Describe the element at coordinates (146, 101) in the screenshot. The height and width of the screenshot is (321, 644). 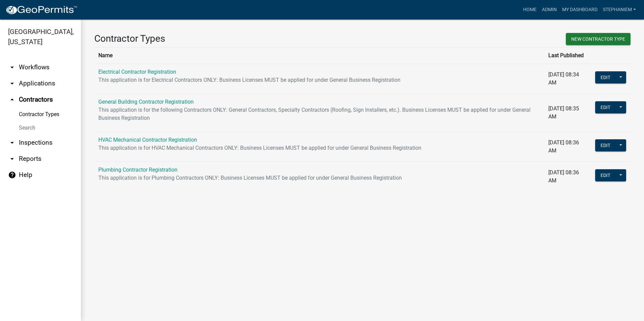
I see `a: General Building Contractor Registration` at that location.